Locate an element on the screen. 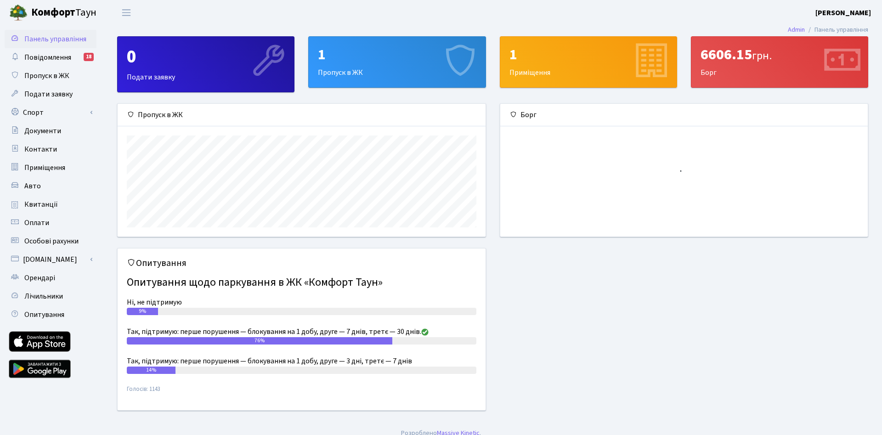 The height and width of the screenshot is (435, 882). a: Лічильники is located at coordinates (51, 296).